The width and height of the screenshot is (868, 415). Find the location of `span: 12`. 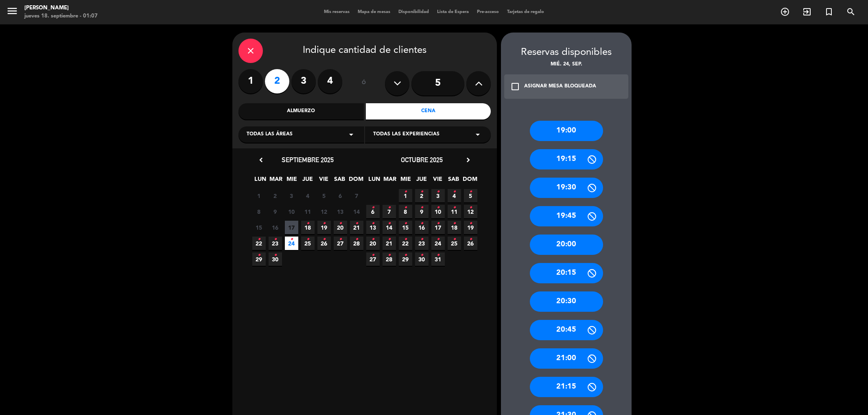

span: 12 is located at coordinates (324, 212).